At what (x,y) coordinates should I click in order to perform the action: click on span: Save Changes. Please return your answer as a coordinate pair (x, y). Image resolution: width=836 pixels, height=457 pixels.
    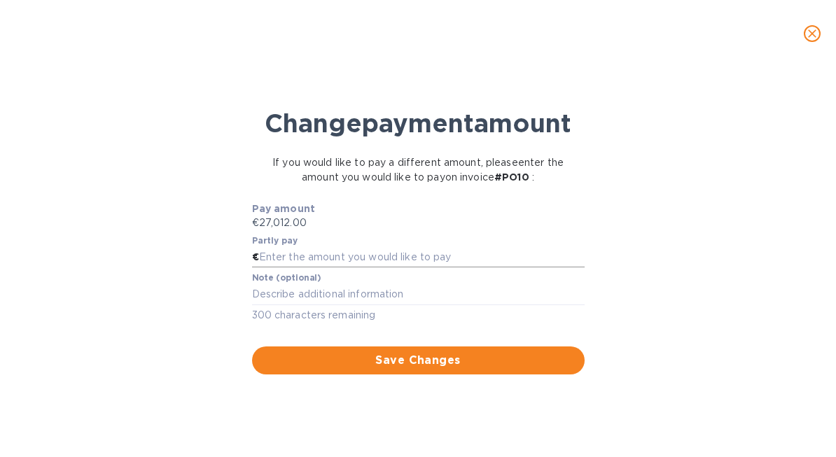
    Looking at the image, I should click on (418, 361).